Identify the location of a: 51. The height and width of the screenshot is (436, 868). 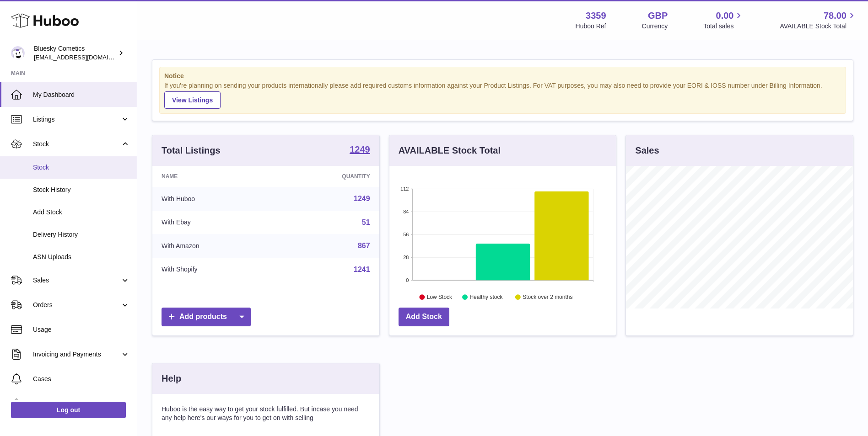
(366, 222).